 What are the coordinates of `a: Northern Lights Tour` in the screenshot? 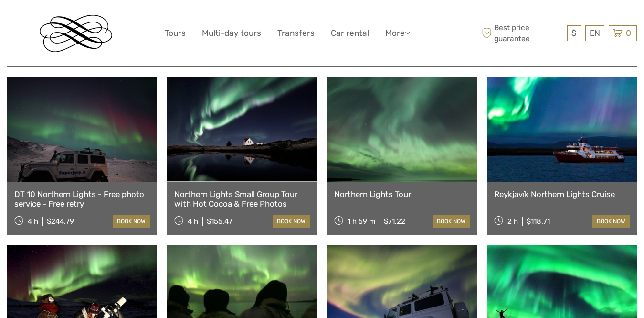 It's located at (402, 194).